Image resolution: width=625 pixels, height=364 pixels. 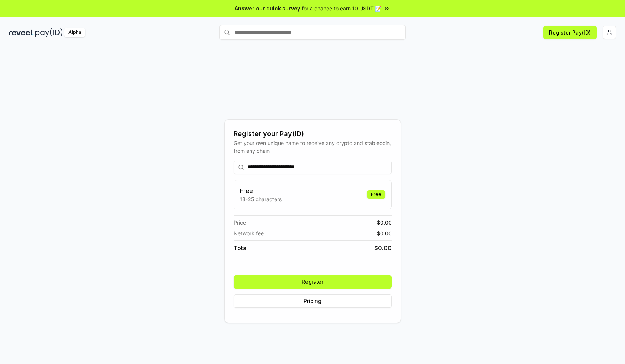 I want to click on span: Total, so click(x=241, y=248).